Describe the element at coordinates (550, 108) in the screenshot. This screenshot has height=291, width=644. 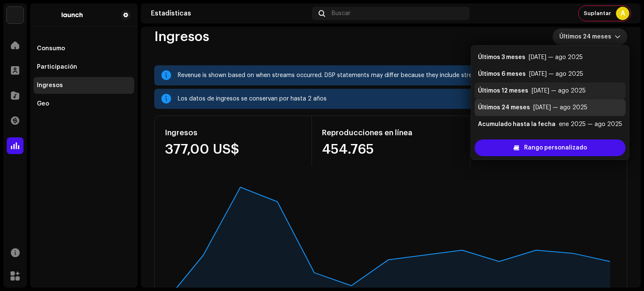
I see `li: Últimos 24 meses` at that location.